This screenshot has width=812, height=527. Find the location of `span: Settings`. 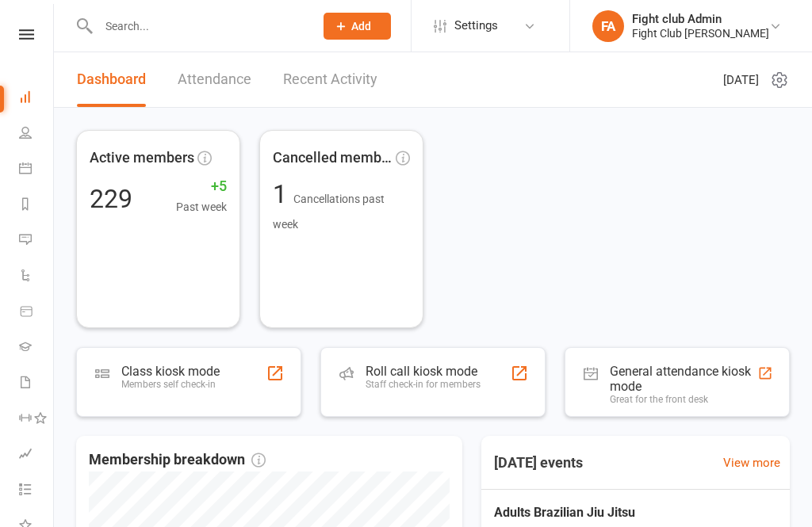

span: Settings is located at coordinates (475, 25).